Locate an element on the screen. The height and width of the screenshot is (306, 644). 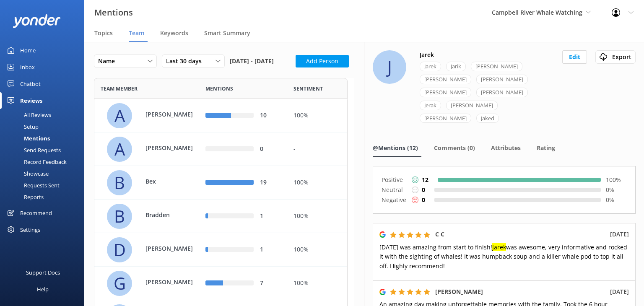
p: Bradden is located at coordinates (173, 215).